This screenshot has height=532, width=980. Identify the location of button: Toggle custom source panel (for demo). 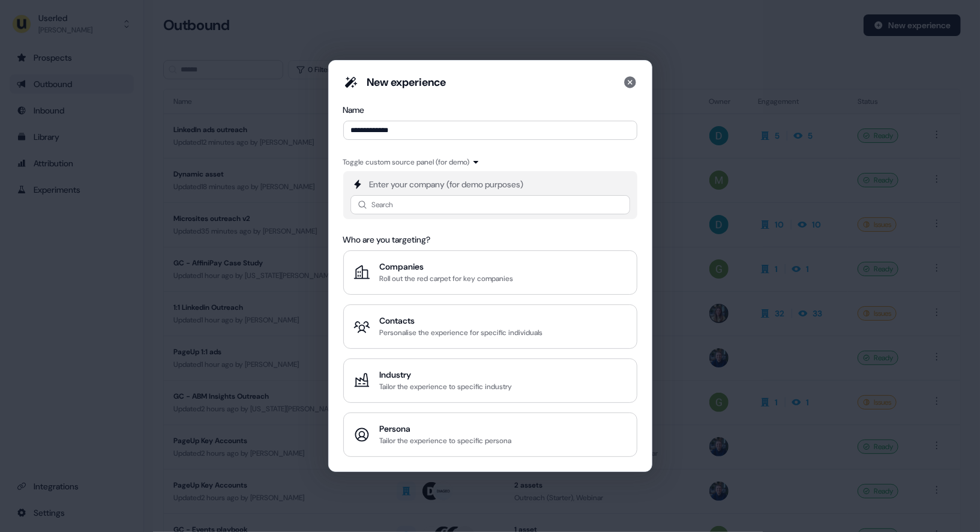
(411, 162).